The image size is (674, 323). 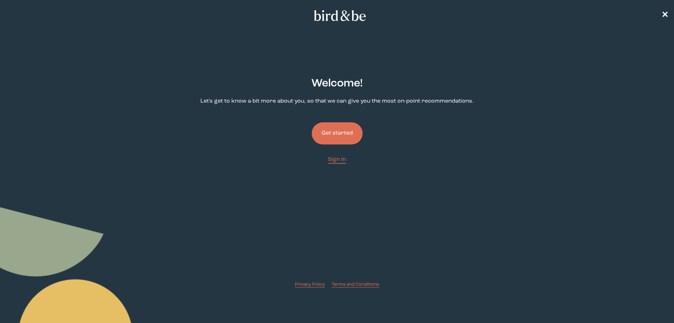 I want to click on span: Sign In, so click(x=337, y=159).